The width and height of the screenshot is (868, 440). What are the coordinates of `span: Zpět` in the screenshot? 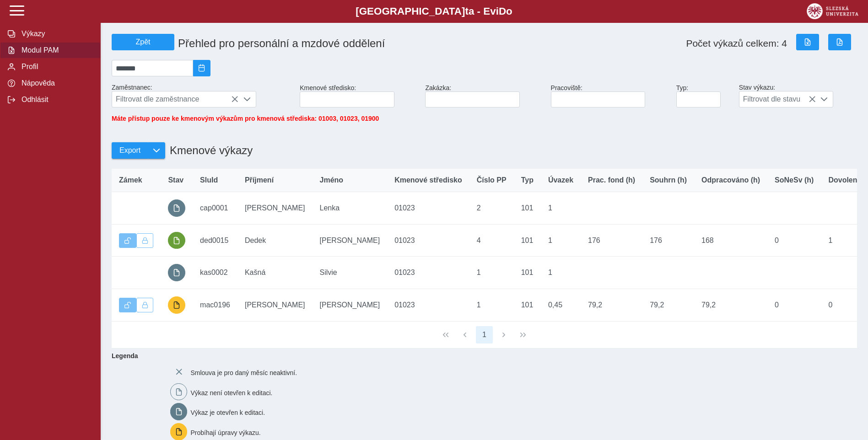 It's located at (143, 42).